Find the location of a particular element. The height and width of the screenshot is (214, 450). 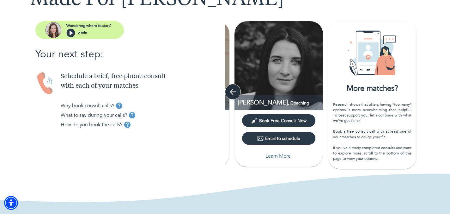

span: Book Free Consult Now is located at coordinates (283, 120).